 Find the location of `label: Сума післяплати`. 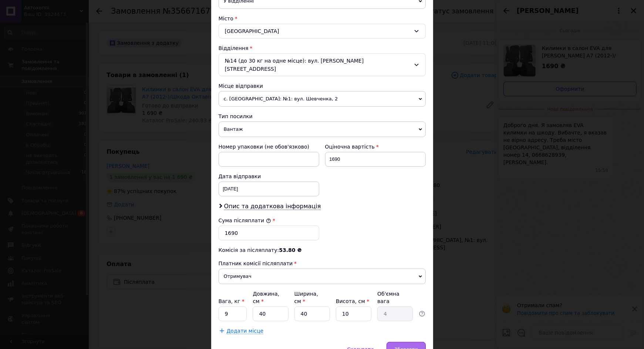

label: Сума післяплати is located at coordinates (245, 220).